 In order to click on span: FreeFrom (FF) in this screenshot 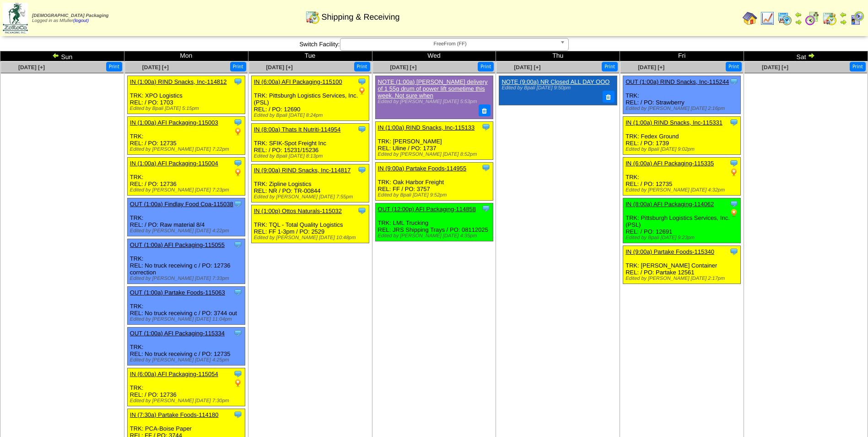, I will do `click(451, 44)`.